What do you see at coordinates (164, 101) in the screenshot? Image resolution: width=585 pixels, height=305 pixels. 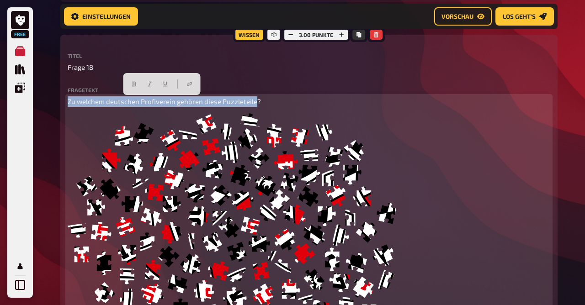 I see `span: Zu welchem deutschen Profiverein gehören diese Puzzleteile?` at bounding box center [164, 101].